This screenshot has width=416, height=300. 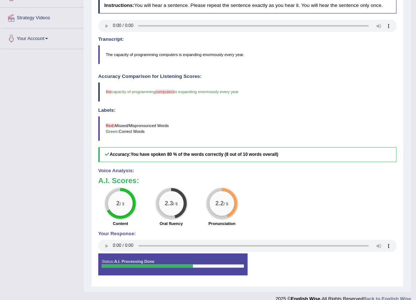 What do you see at coordinates (122, 204) in the screenshot?
I see `small: / 3` at bounding box center [122, 204].